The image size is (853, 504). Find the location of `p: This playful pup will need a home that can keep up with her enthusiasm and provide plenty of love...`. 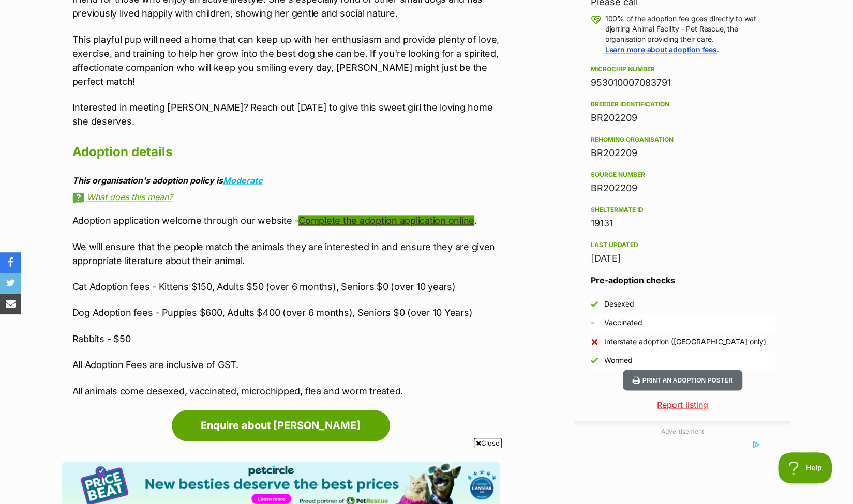

p: This playful pup will need a home that can keep up with her enthusiasm and provide plenty of love... is located at coordinates (286, 61).